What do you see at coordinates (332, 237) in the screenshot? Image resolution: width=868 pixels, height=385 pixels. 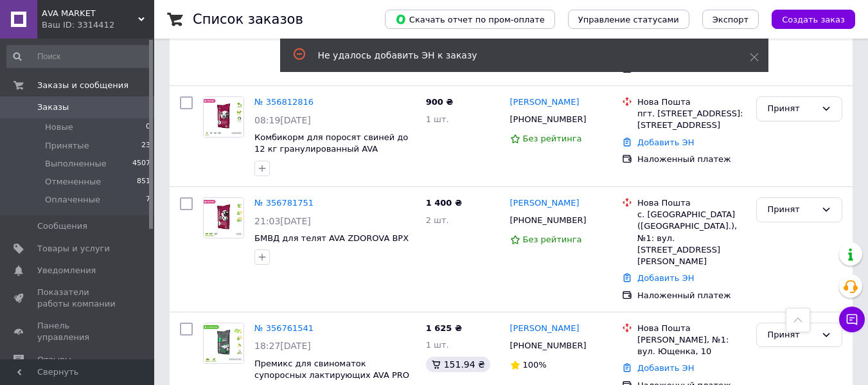 I see `span: БМВД для телят AVA ZDOROVA ВРХ` at bounding box center [332, 237].